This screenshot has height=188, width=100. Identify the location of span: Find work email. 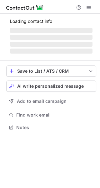
(55, 115).